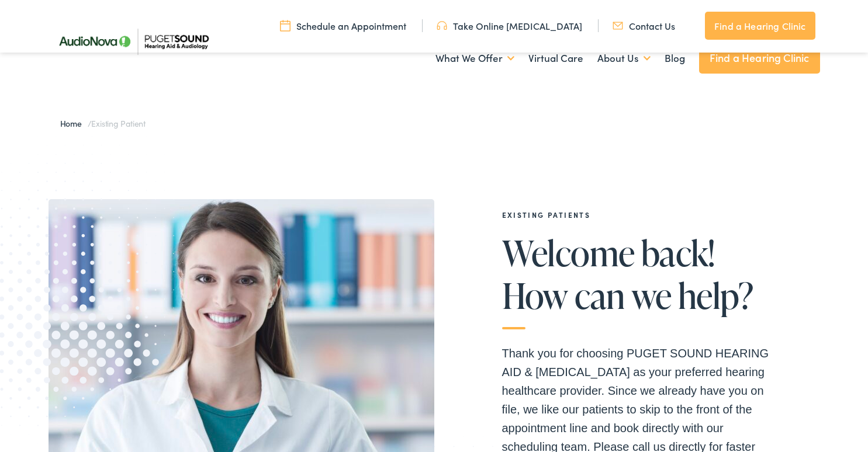  What do you see at coordinates (474, 58) in the screenshot?
I see `a: What We Offer` at bounding box center [474, 58].